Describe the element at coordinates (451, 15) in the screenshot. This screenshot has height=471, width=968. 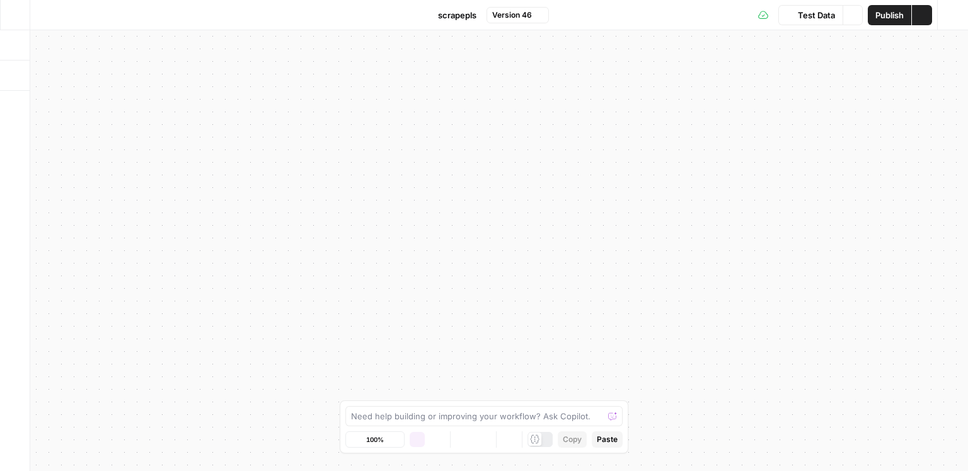
I see `button: scrapepls` at that location.